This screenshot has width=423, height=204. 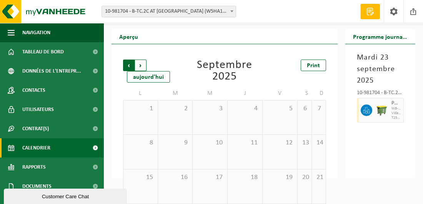 What do you see at coordinates (397, 118) in the screenshot?
I see `span: T250001999148` at bounding box center [397, 118].